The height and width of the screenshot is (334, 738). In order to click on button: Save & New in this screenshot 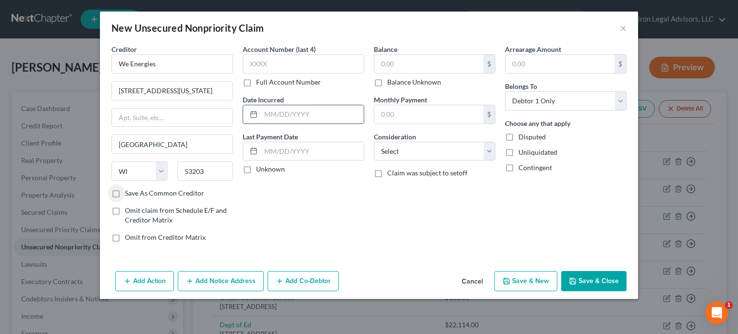, I will do `click(525, 281)`.